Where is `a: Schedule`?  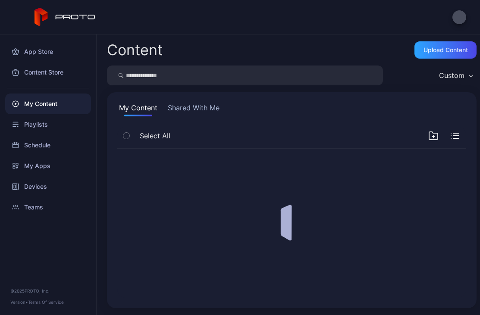 a: Schedule is located at coordinates (48, 145).